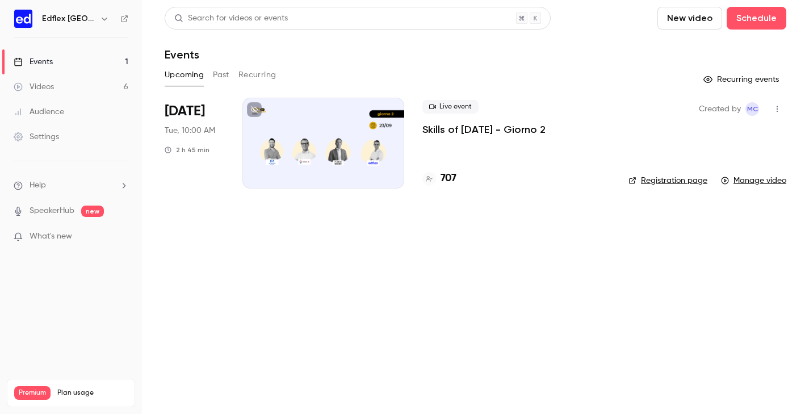  I want to click on li: help-dropdown-opener, so click(71, 185).